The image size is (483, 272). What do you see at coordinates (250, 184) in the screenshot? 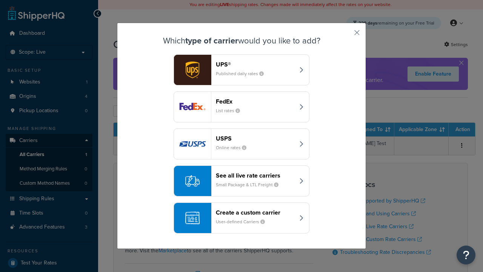
I see `small: Small Package & LTL Freight` at bounding box center [250, 184].